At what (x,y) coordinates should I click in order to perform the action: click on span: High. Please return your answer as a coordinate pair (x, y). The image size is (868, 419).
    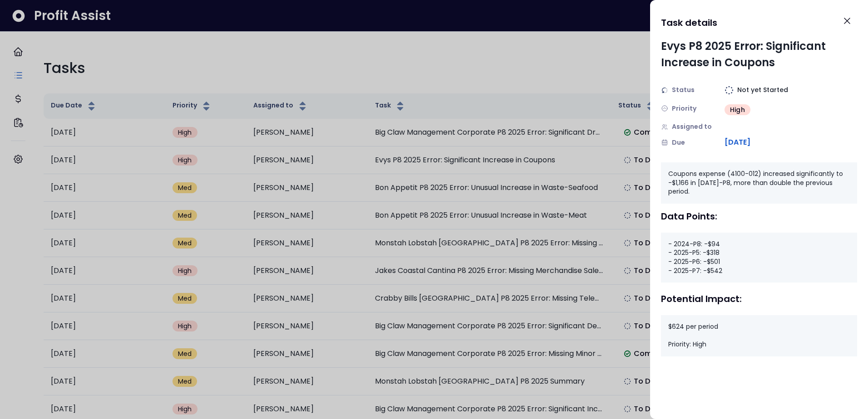
    Looking at the image, I should click on (737, 110).